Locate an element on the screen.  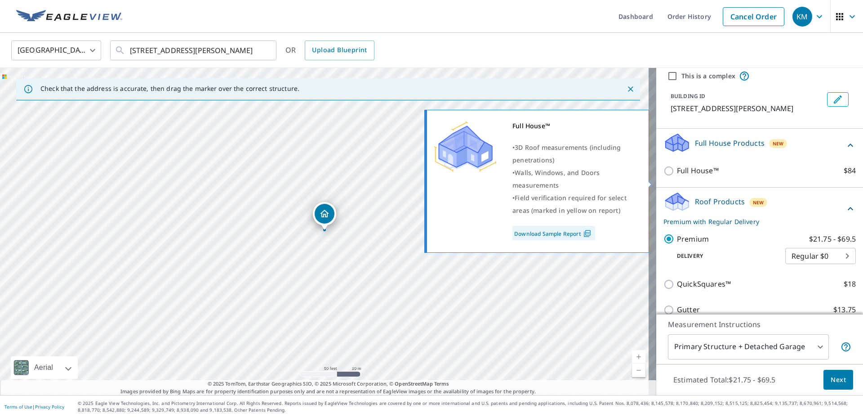
p: Check that the address is accurate, then drag the marker over the correct structure. is located at coordinates (170, 89).